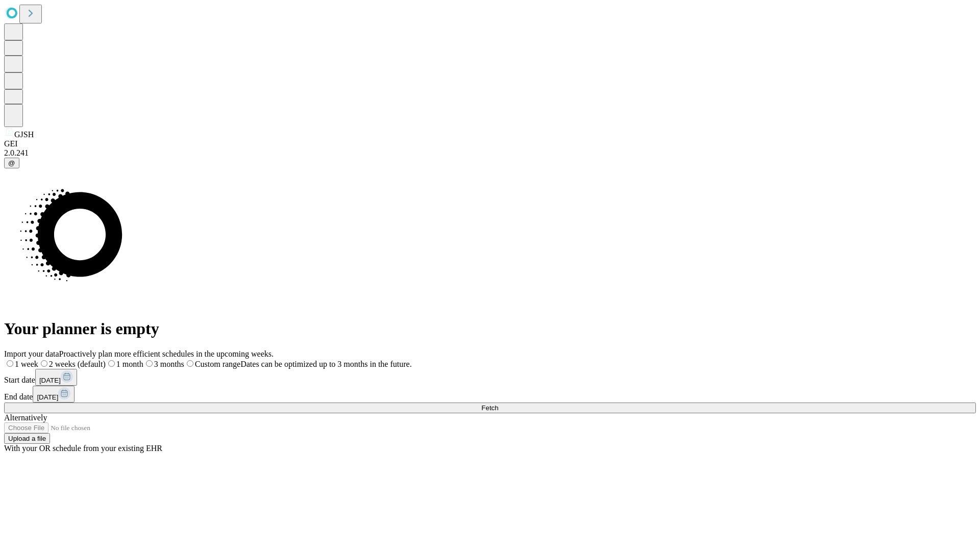 Image resolution: width=980 pixels, height=551 pixels. I want to click on span: Proactively plan more efficient schedules in the upcoming weeks., so click(167, 353).